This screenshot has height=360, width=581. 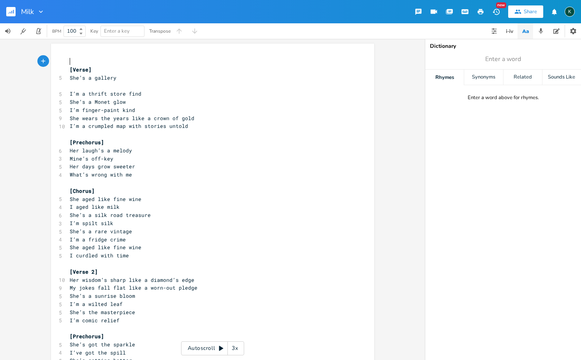 What do you see at coordinates (212, 349) in the screenshot?
I see `div: Autoscroll` at bounding box center [212, 349].